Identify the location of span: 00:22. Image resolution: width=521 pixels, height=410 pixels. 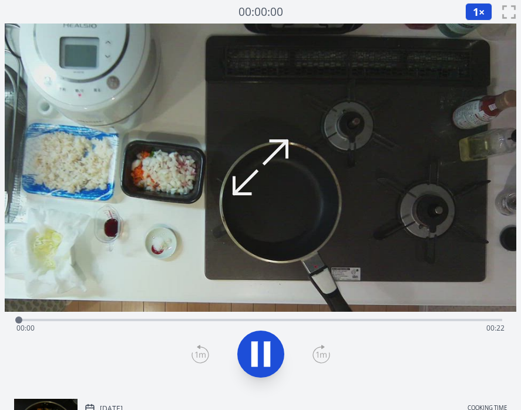
(495, 327).